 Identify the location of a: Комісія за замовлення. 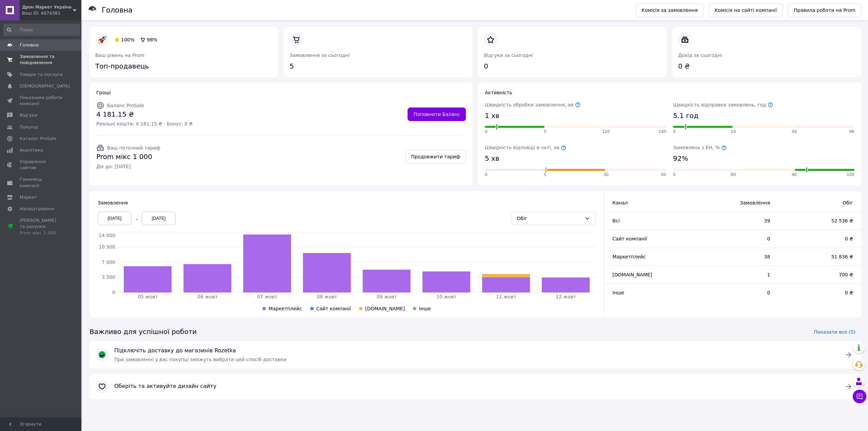
(669, 10).